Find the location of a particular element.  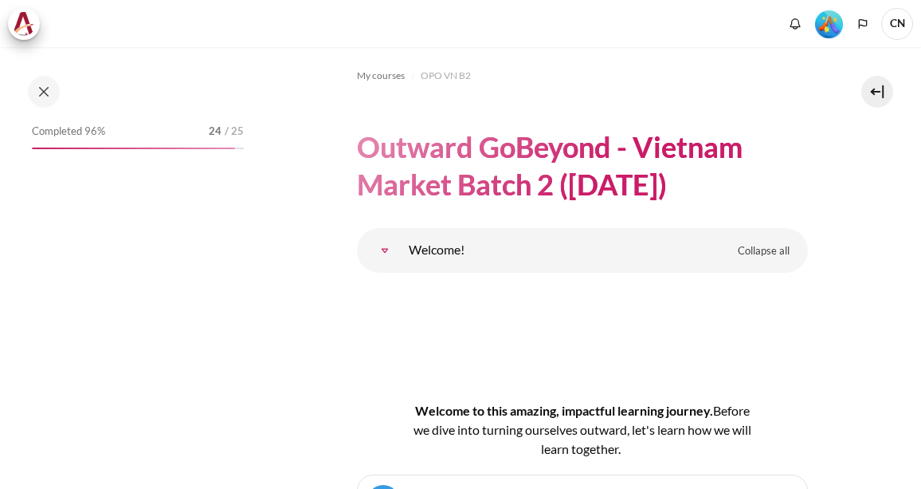

span: Collapse all is located at coordinates (763, 251).